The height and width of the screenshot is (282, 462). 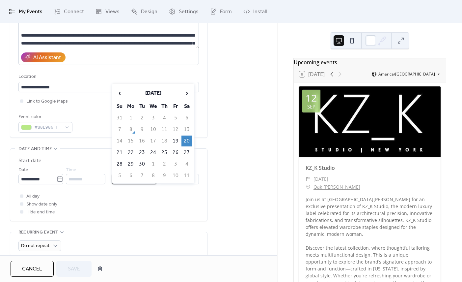 I want to click on td: 30, so click(x=142, y=164).